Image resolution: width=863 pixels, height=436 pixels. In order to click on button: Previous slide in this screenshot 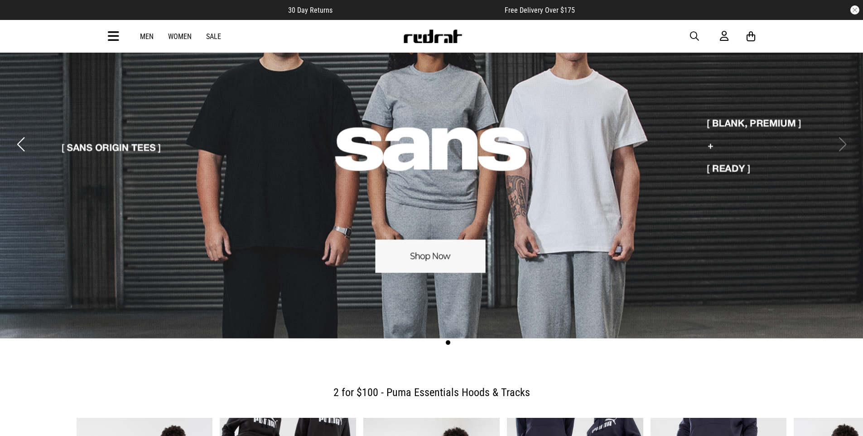, I will do `click(20, 144)`.